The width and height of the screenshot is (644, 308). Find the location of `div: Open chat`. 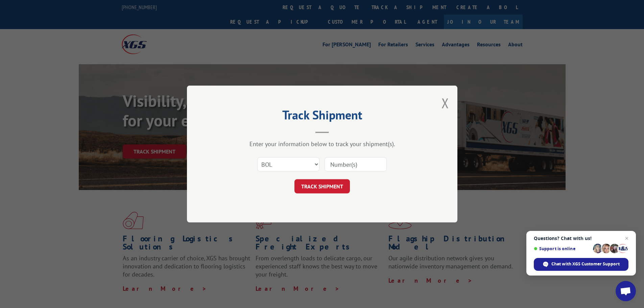

div: Open chat is located at coordinates (626, 291).